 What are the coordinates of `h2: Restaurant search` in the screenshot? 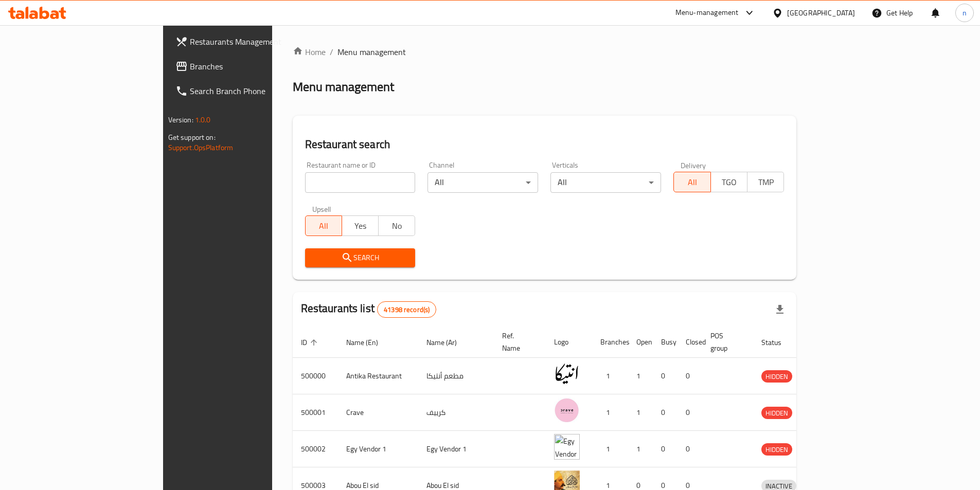 It's located at (545, 145).